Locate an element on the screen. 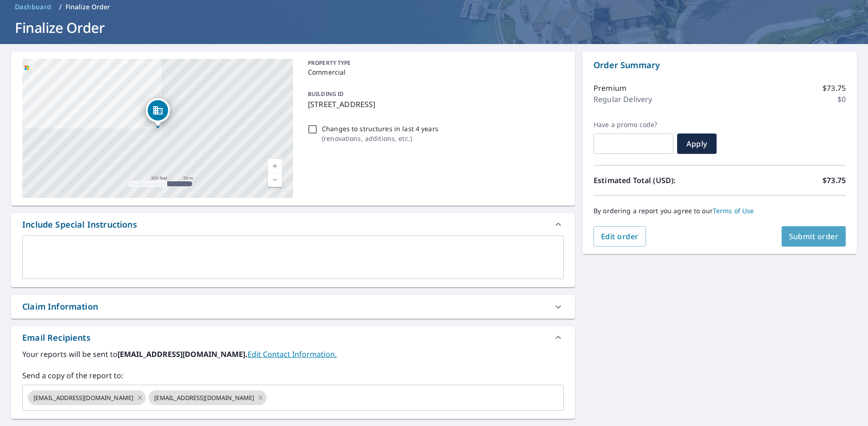 The image size is (868, 426). label: Have a promo code? is located at coordinates (633, 124).